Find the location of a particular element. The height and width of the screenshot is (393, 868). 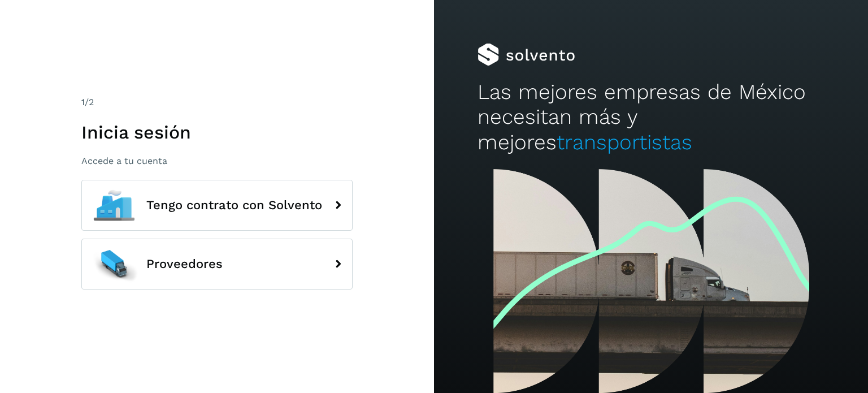

span: Proveedores is located at coordinates (184, 264).